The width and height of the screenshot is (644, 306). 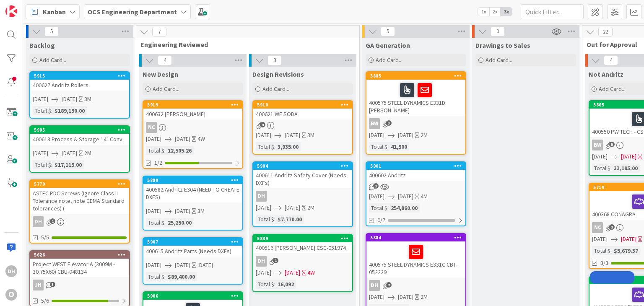 I want to click on input: Quick Filter..., so click(x=552, y=12).